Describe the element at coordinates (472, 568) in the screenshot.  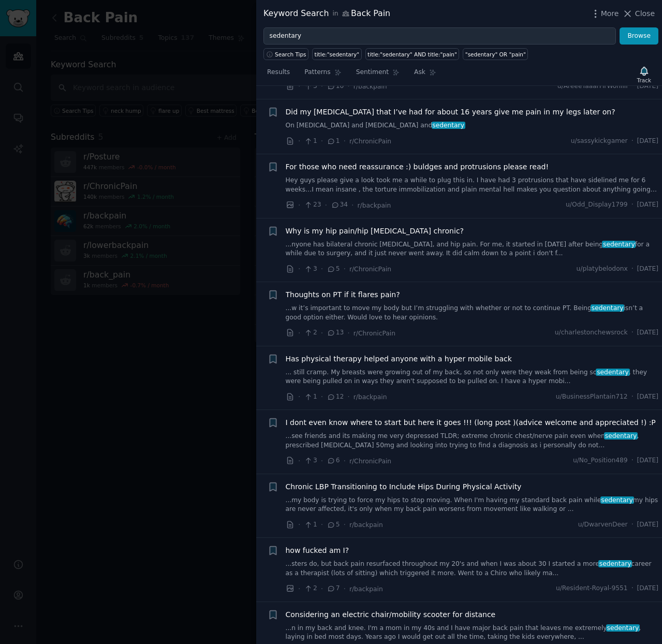
I see `a: ...sters do, but back pain resurfaced throughout my 20's and when I was about 30 I started a more...` at that location.